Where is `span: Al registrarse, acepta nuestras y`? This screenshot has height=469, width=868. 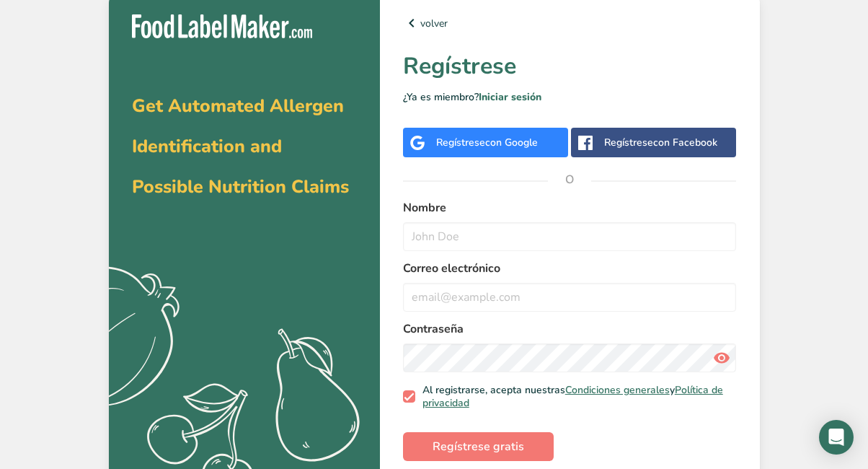
span: Al registrarse, acepta nuestras y is located at coordinates (574, 396).